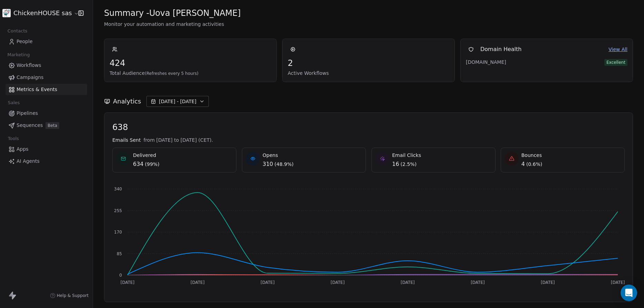  I want to click on span: Email Clicks, so click(407, 154).